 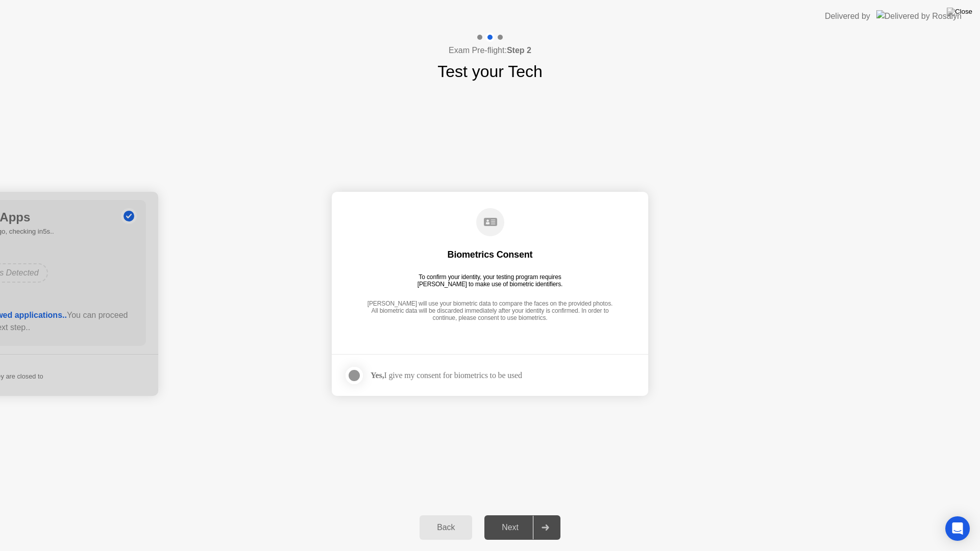 I want to click on h4: Exam Pre-flight:, so click(x=490, y=51).